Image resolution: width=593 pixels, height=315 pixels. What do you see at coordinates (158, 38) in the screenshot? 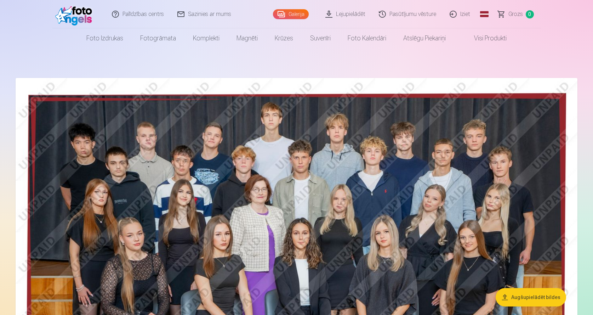
I see `a: Fotogrāmata` at bounding box center [158, 38].